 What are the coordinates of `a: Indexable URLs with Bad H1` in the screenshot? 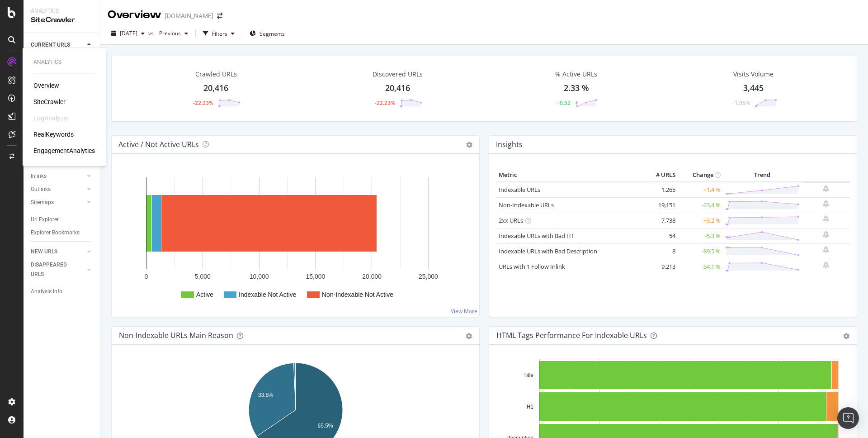 It's located at (536, 236).